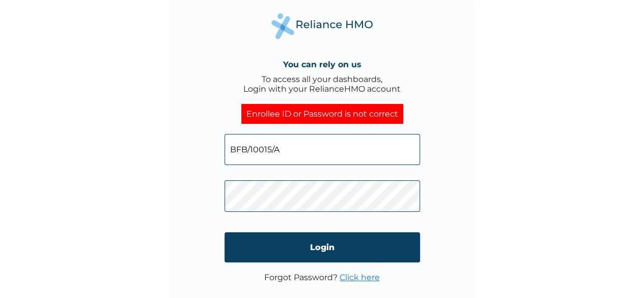 Image resolution: width=644 pixels, height=298 pixels. Describe the element at coordinates (322, 277) in the screenshot. I see `p: Forgot Password?` at that location.